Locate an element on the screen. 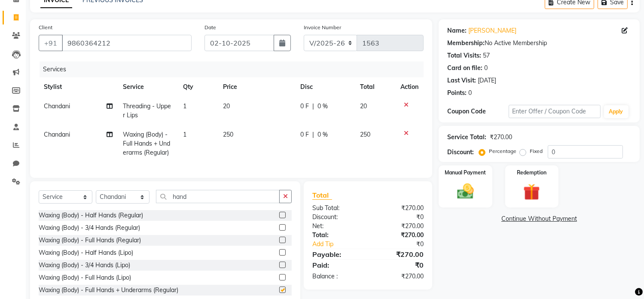  div: Service Total: is located at coordinates (466, 137).